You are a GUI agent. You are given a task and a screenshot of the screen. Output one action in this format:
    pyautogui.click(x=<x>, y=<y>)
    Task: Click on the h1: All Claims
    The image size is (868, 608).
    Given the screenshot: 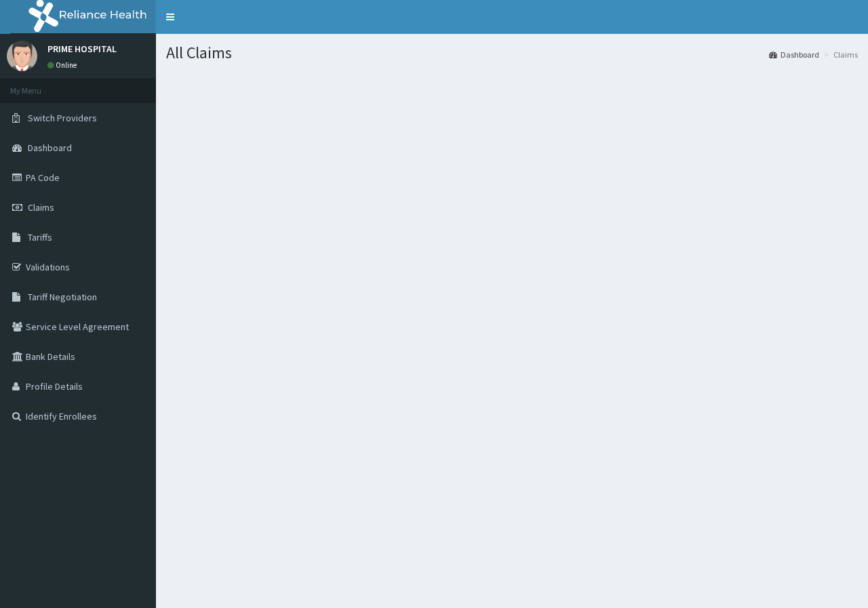 What is the action you would take?
    pyautogui.click(x=512, y=53)
    